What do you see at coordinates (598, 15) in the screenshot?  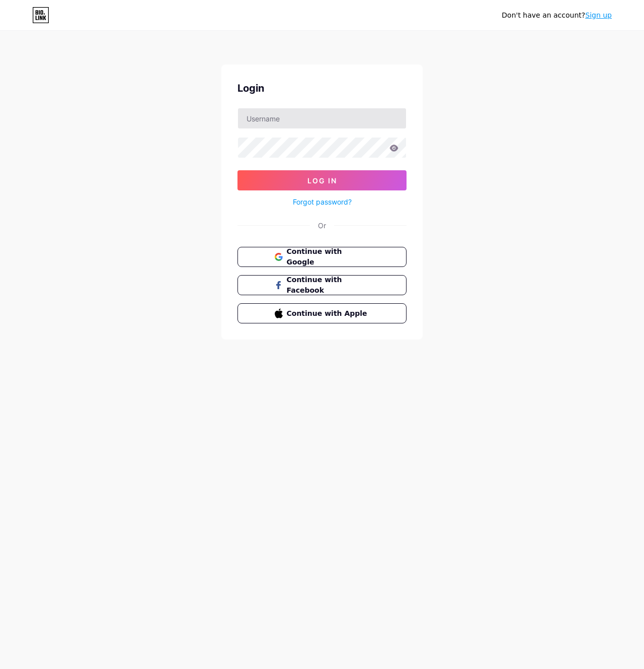 I see `a: Sign up` at bounding box center [598, 15].